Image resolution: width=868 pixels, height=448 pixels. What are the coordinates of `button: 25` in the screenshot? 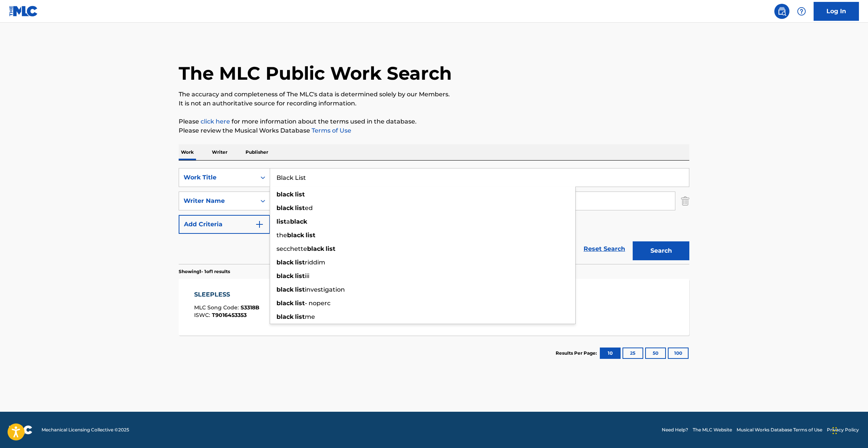 It's located at (633, 353).